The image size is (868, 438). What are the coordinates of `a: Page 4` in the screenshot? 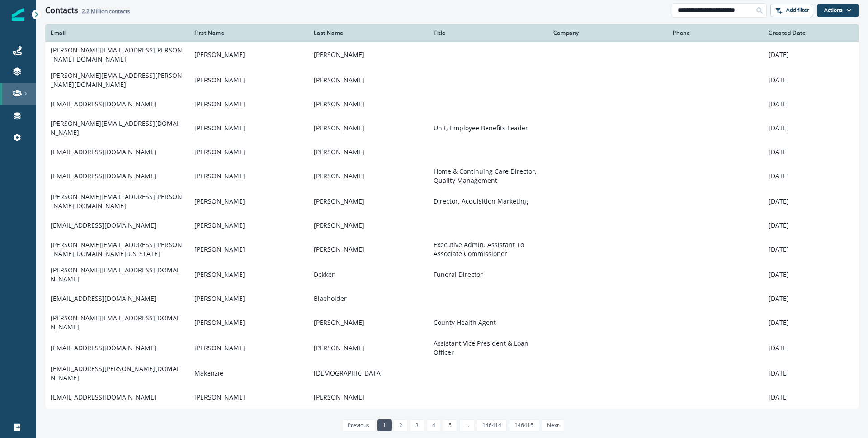 It's located at (434, 425).